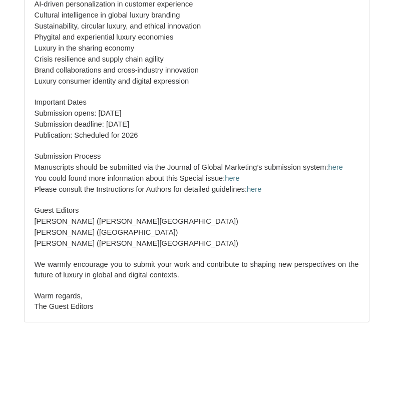 The height and width of the screenshot is (400, 393). What do you see at coordinates (99, 59) in the screenshot?
I see `span: Crisis resilience and supply chain agility` at bounding box center [99, 59].